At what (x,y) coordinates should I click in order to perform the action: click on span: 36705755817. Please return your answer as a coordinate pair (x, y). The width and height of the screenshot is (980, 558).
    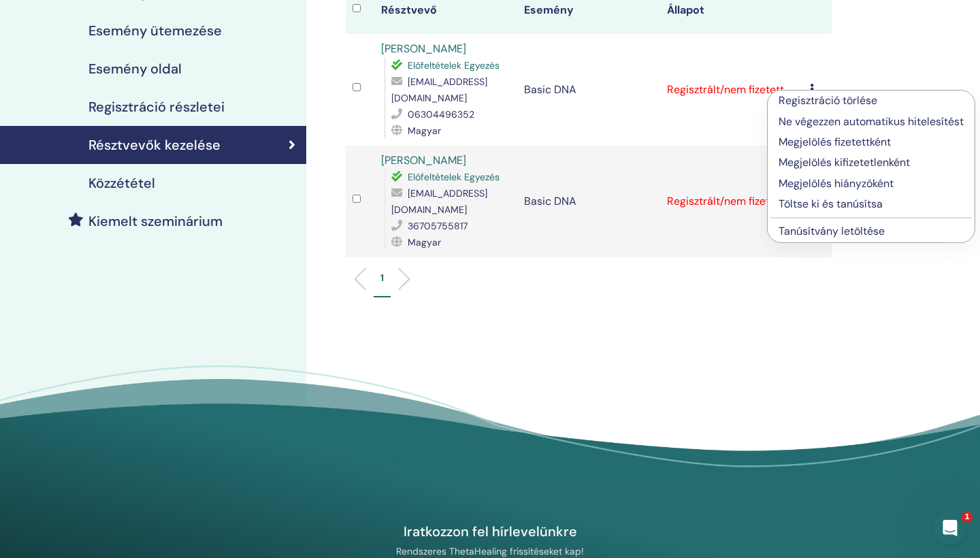
    Looking at the image, I should click on (437, 226).